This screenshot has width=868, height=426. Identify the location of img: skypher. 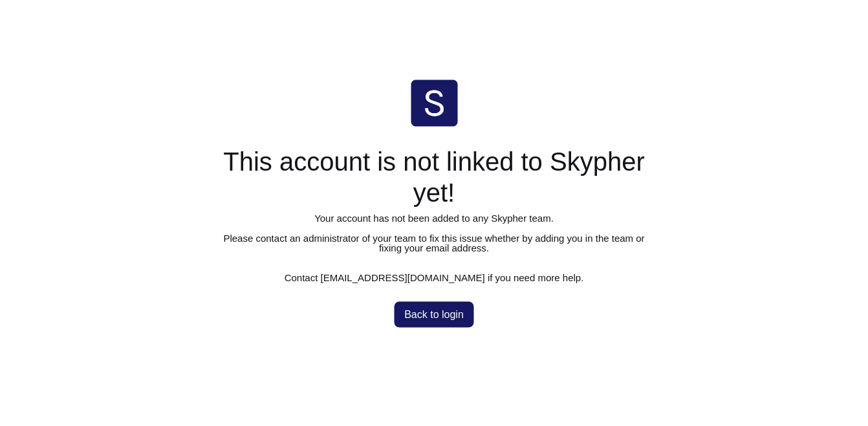
(434, 103).